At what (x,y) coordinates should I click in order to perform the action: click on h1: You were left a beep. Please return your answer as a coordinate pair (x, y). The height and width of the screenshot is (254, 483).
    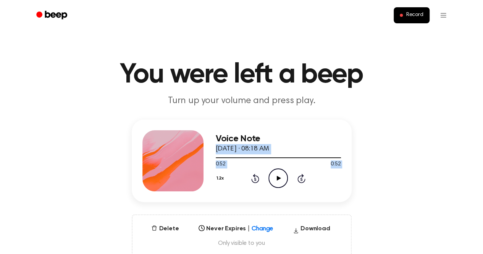
    Looking at the image, I should click on (241, 75).